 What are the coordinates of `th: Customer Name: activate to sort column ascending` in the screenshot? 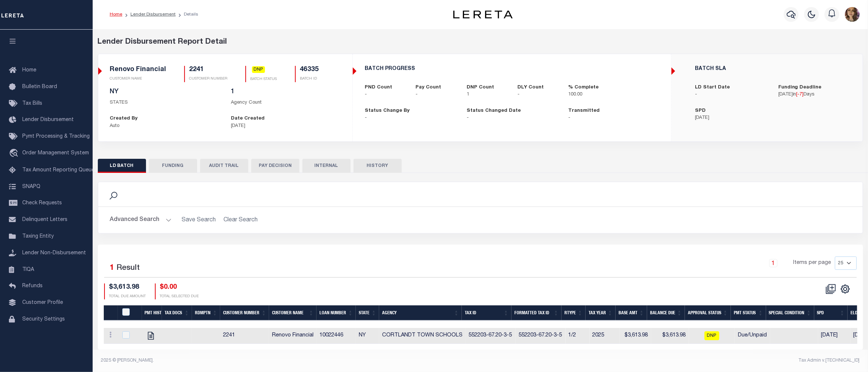 It's located at (293, 313).